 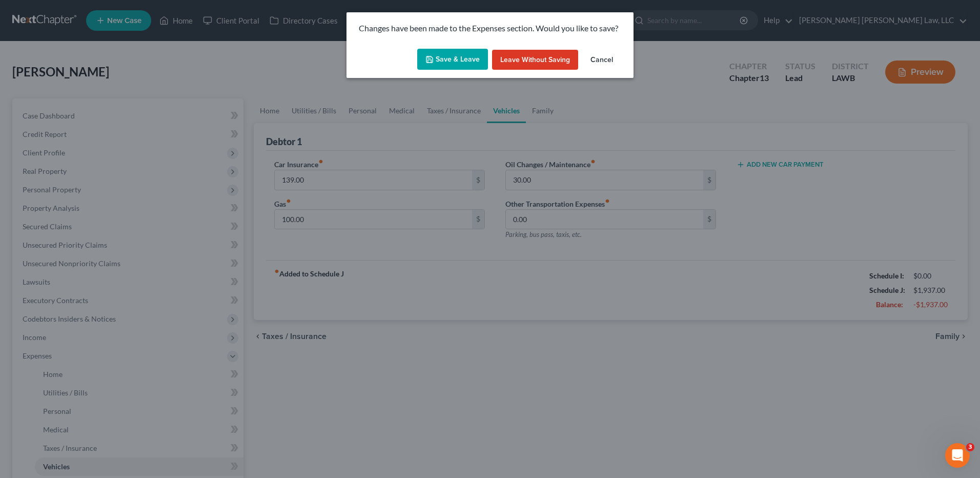 I want to click on button: Cancel, so click(x=602, y=60).